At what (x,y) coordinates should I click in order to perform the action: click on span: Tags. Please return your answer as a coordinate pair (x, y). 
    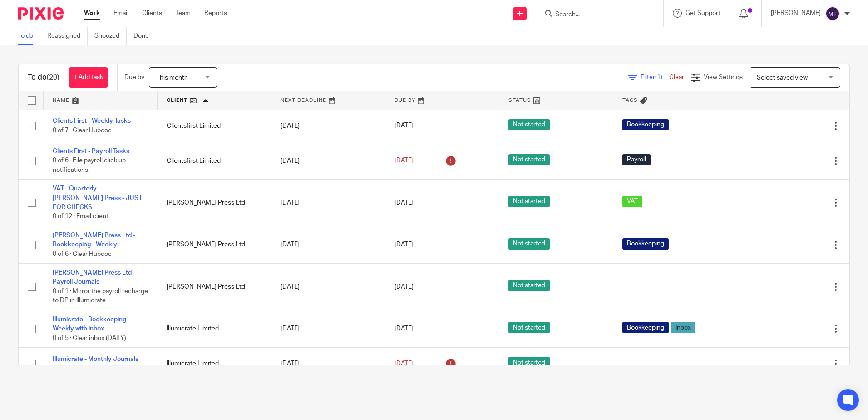
    Looking at the image, I should click on (630, 100).